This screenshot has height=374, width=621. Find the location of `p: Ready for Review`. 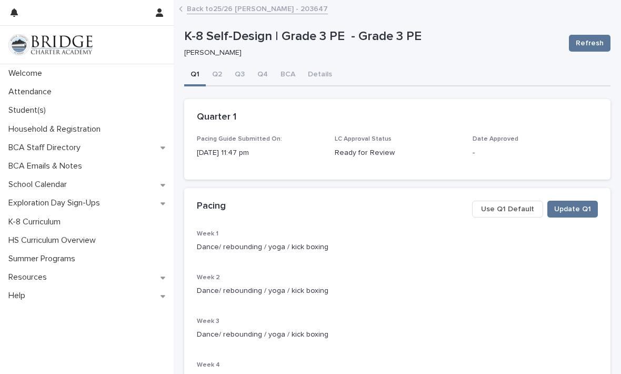

p: Ready for Review is located at coordinates (398, 153).